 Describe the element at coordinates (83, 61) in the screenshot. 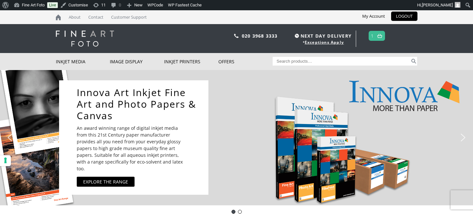

I see `a: Inkjet Media` at that location.